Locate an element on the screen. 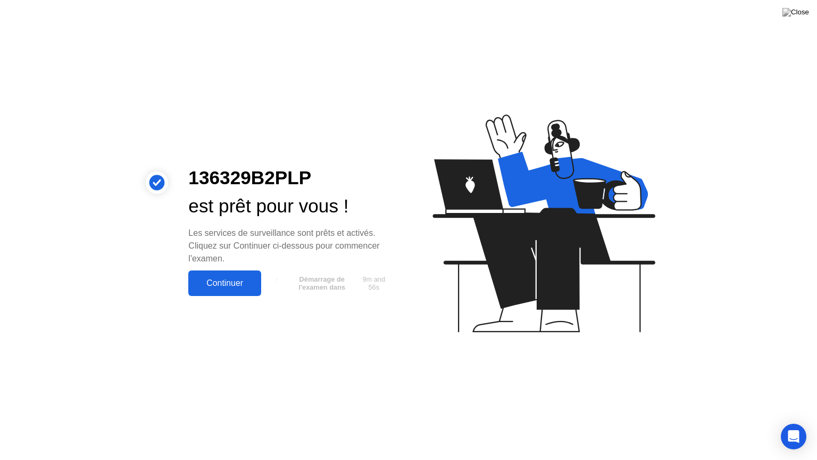 The height and width of the screenshot is (460, 817). div: Continuer is located at coordinates (225, 283).